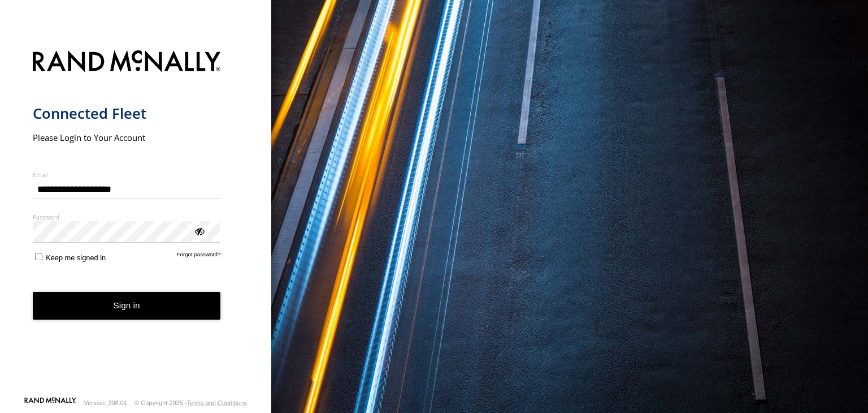 This screenshot has height=413, width=868. I want to click on a: Visit our Website, so click(50, 402).